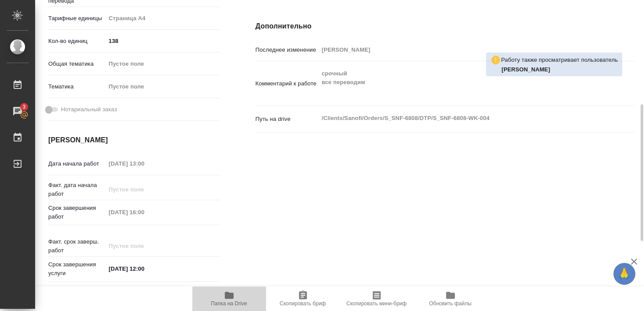 This screenshot has width=644, height=311. Describe the element at coordinates (287, 50) in the screenshot. I see `p: Последнее изменение` at that location.